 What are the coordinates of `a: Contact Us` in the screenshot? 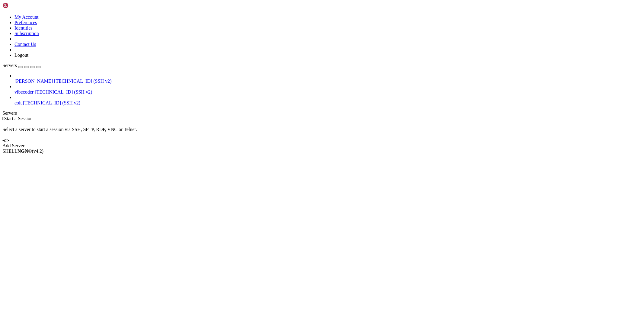 It's located at (25, 44).